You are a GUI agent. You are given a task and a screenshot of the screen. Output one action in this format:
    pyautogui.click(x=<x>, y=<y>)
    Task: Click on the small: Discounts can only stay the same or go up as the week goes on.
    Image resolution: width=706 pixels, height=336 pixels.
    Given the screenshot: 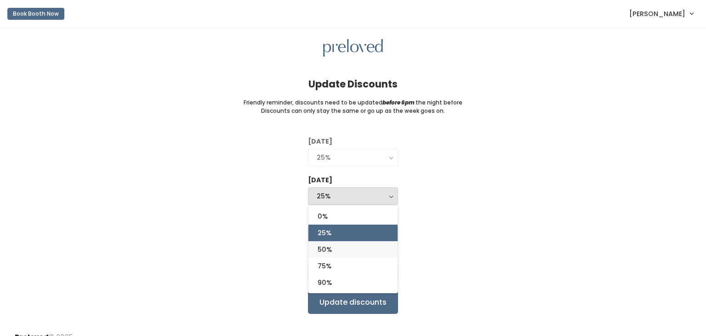 What is the action you would take?
    pyautogui.click(x=353, y=111)
    